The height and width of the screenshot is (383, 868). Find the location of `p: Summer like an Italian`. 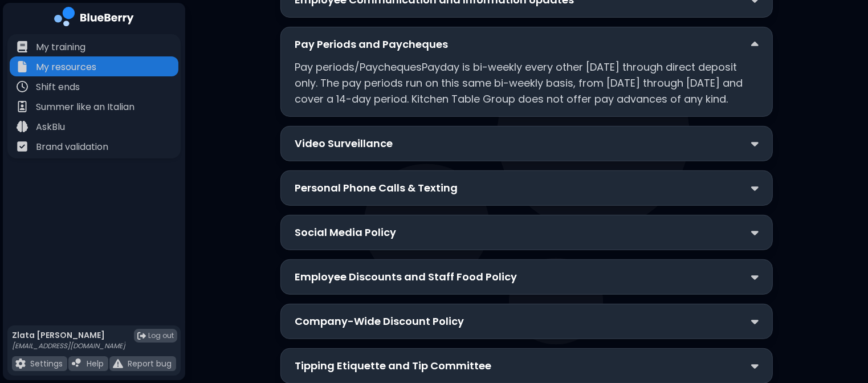

p: Summer like an Italian is located at coordinates (85, 107).